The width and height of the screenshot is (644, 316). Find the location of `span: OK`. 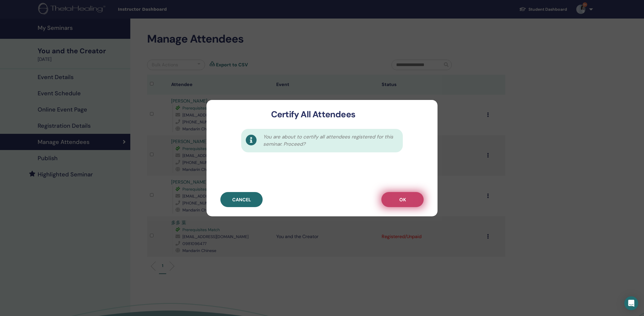

span: OK is located at coordinates (403, 200).